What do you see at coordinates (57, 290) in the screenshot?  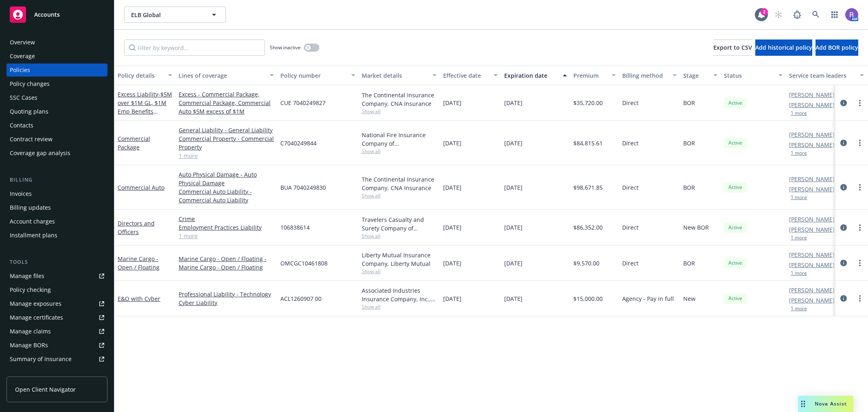 I see `a: Policy checking` at bounding box center [57, 290].